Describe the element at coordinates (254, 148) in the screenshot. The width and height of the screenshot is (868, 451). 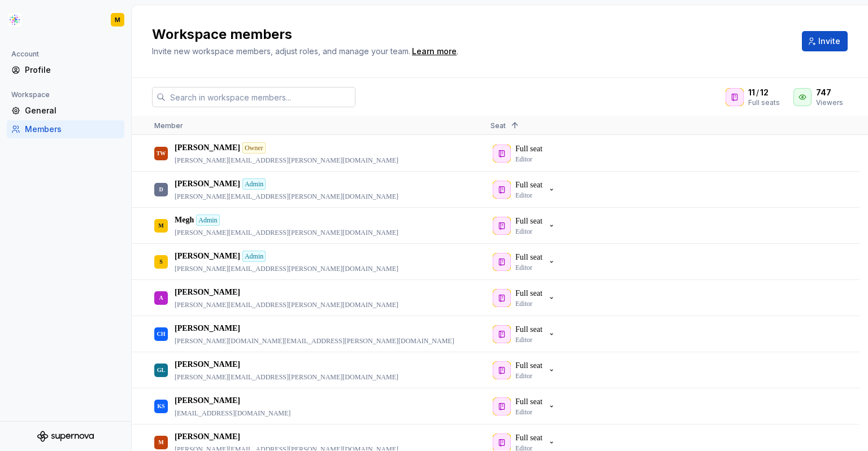
I see `div: Owner` at that location.